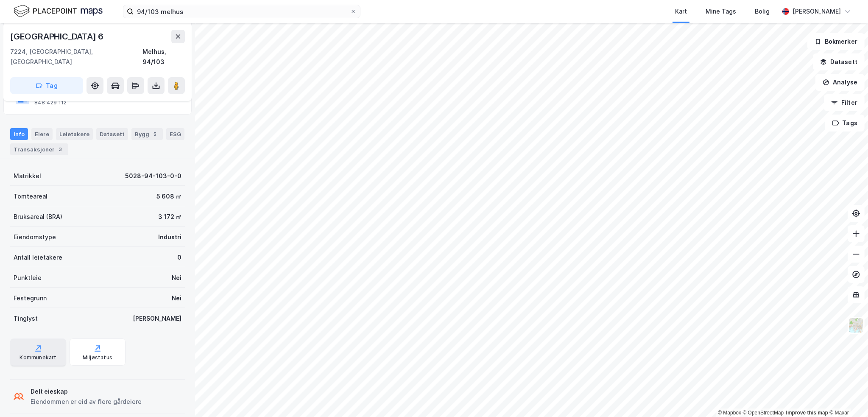 The height and width of the screenshot is (417, 868). Describe the element at coordinates (61, 149) in the screenshot. I see `div: 3` at that location.